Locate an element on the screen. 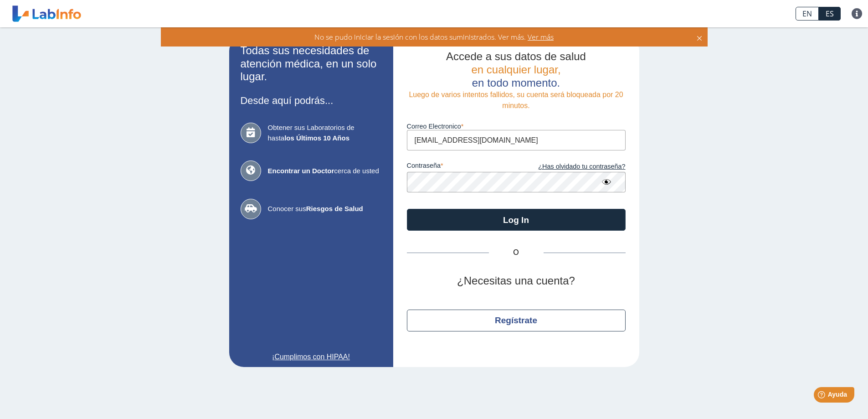 The height and width of the screenshot is (419, 868). span: Obtener sus Laboratorios de hasta is located at coordinates (325, 133).